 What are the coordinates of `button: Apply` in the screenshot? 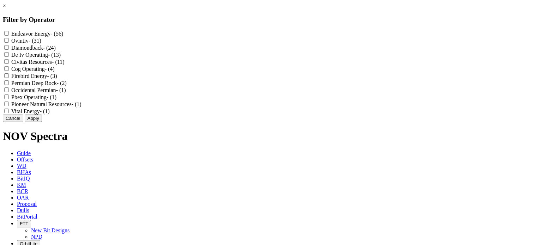 It's located at (33, 118).